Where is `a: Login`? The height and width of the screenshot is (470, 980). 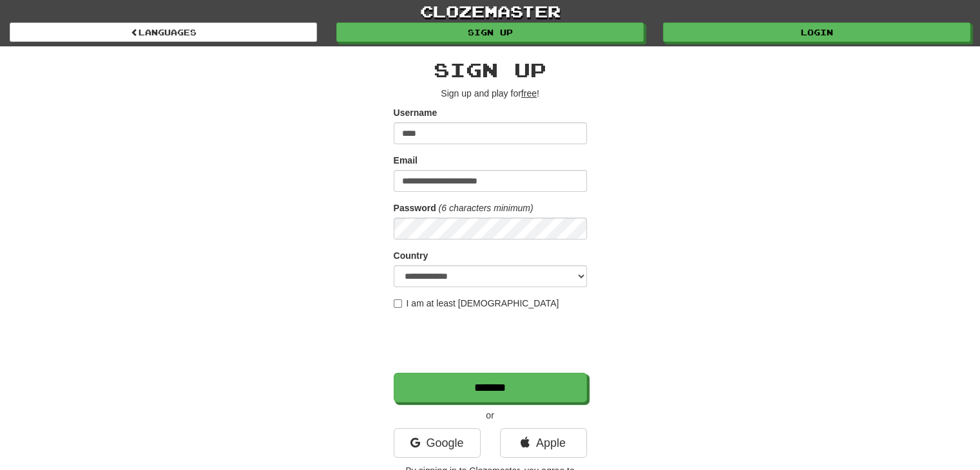
a: Login is located at coordinates (816, 32).